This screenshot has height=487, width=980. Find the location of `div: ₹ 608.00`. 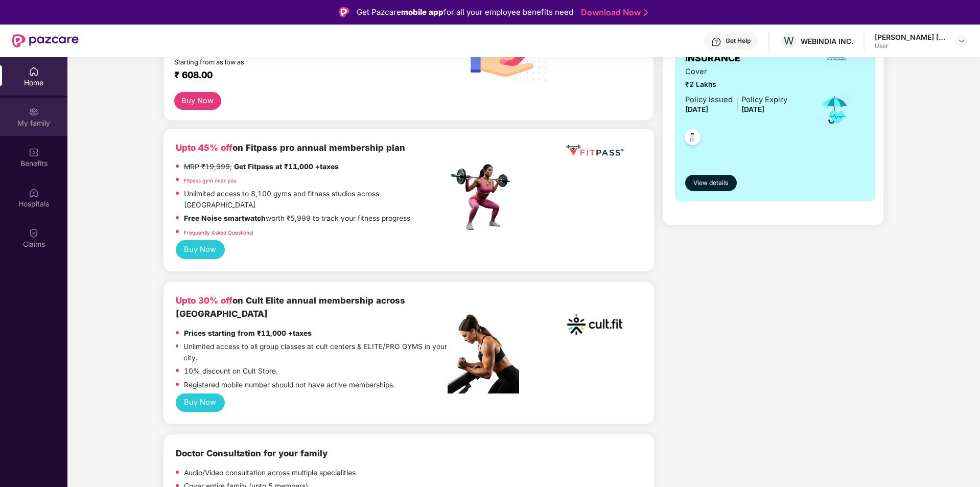

div: ₹ 608.00 is located at coordinates (306, 76).